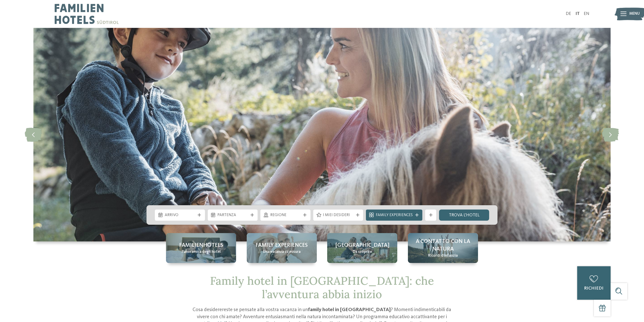 Image resolution: width=644 pixels, height=322 pixels. I want to click on span: Una vacanza su misura, so click(282, 252).